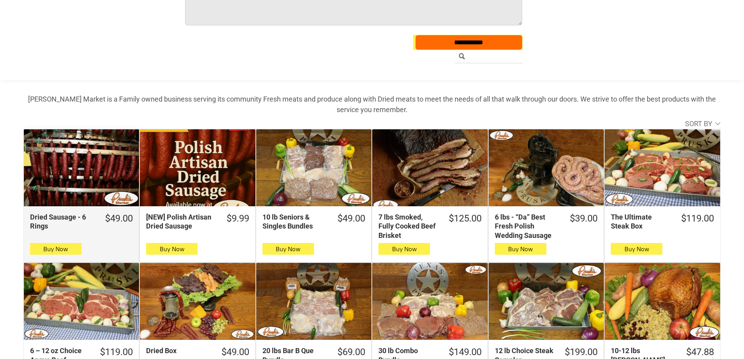 The width and height of the screenshot is (744, 359). Describe the element at coordinates (546, 226) in the screenshot. I see `a: $39.006 lbs - “Da” Best Fresh Polish Wedding Sausage` at that location.